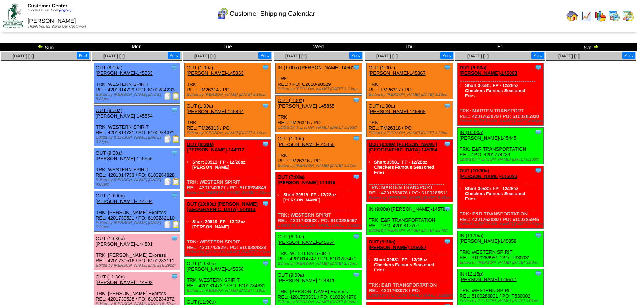  Describe the element at coordinates (319, 114) in the screenshot. I see `div: TRK: REL: TM26315 / PO:` at that location.